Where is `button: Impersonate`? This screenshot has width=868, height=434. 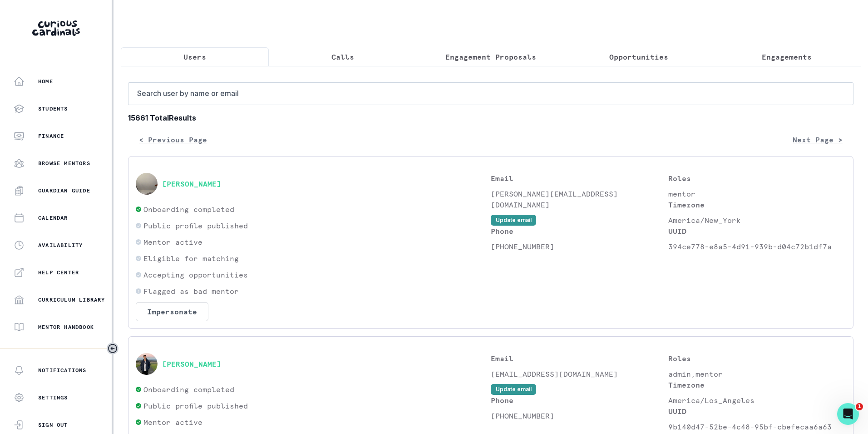
button: Impersonate is located at coordinates (172, 312).